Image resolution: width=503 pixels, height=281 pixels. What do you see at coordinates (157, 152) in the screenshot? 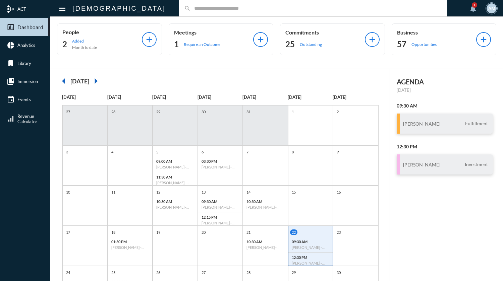
I see `p: 5` at bounding box center [157, 152].